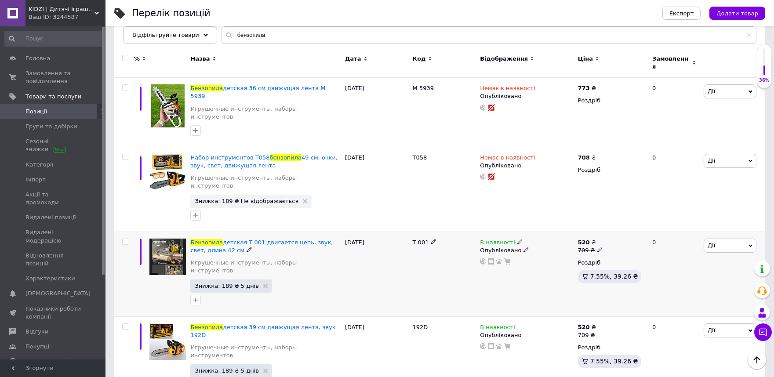 Image resolution: width=774 pixels, height=377 pixels. I want to click on span: Відновлення позицій, so click(53, 260).